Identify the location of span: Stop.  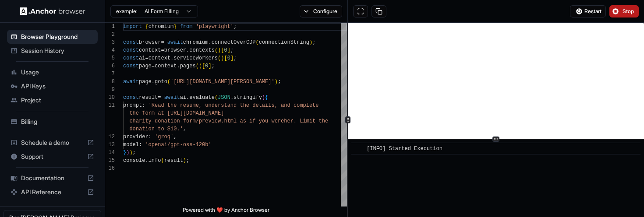
(629, 12).